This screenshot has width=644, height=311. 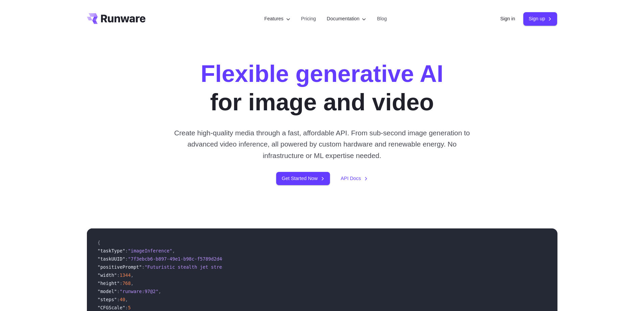 I want to click on span: "Futuristic stealth jet streaking through a neon-lit cityscape with glowing purple exhaust", so click(x=270, y=267).